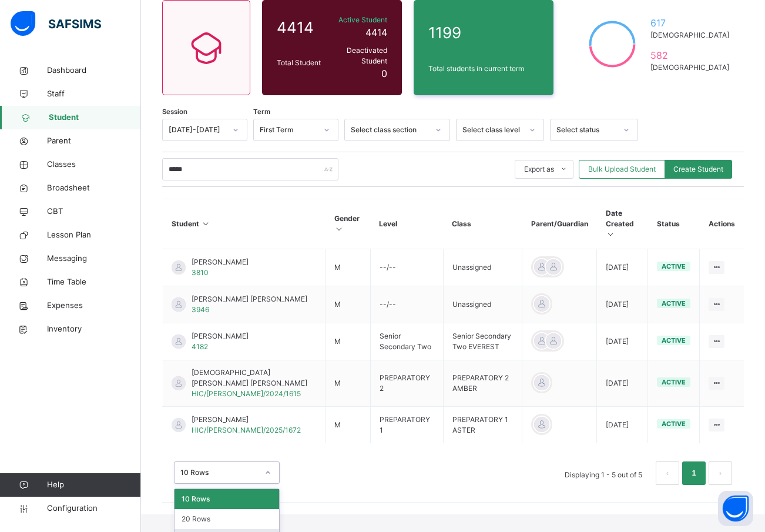 The width and height of the screenshot is (765, 532). What do you see at coordinates (94, 235) in the screenshot?
I see `span: Lesson Plan` at bounding box center [94, 235].